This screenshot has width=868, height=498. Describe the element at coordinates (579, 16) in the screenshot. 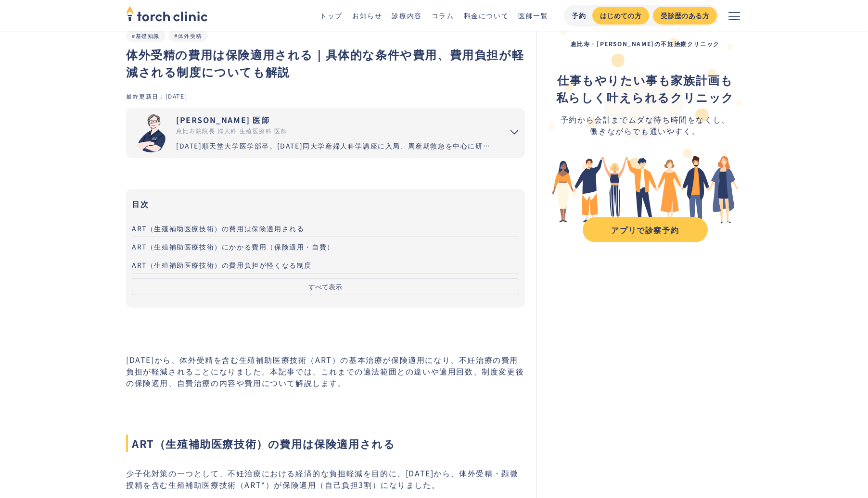

I see `div: 予約` at that location.